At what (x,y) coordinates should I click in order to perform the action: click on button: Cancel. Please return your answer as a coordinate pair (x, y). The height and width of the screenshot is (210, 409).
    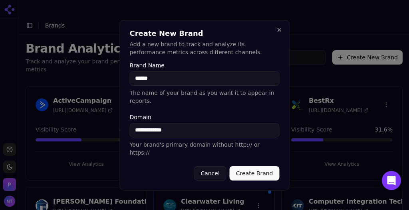
    Looking at the image, I should click on (209, 174).